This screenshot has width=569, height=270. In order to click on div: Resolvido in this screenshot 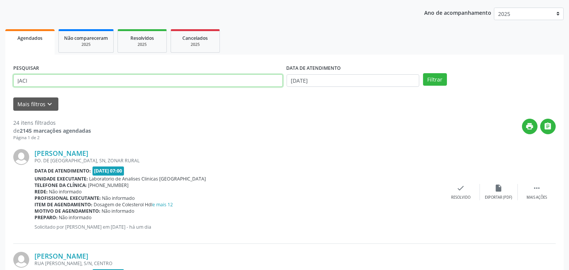, I will do `click(461, 198)`.